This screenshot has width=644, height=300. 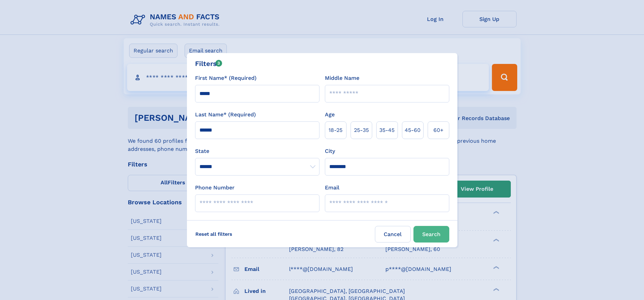 What do you see at coordinates (330, 114) in the screenshot?
I see `label: Age` at bounding box center [330, 114].